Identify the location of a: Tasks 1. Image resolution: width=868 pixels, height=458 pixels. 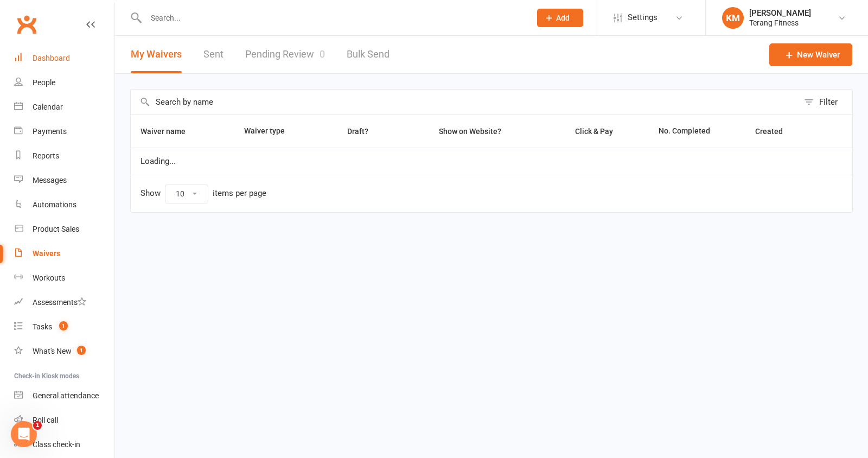
(64, 327).